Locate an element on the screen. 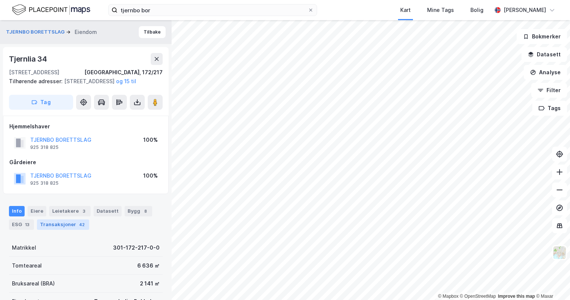 The image size is (570, 300). button: Analyse is located at coordinates (546, 72).